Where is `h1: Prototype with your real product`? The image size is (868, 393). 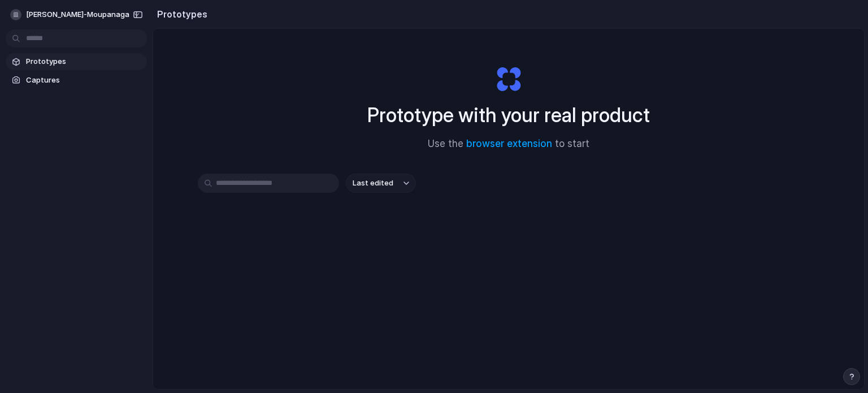 h1: Prototype with your real product is located at coordinates (508, 115).